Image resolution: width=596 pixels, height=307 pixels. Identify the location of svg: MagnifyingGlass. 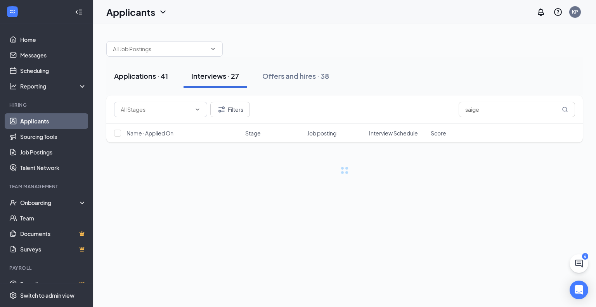
(565, 109).